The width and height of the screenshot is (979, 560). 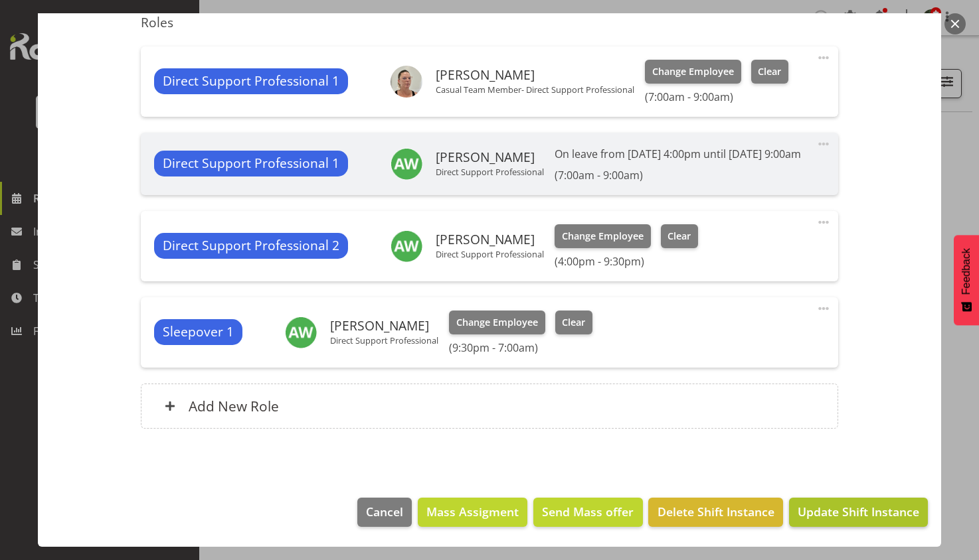 I want to click on span: Cancel, so click(x=385, y=512).